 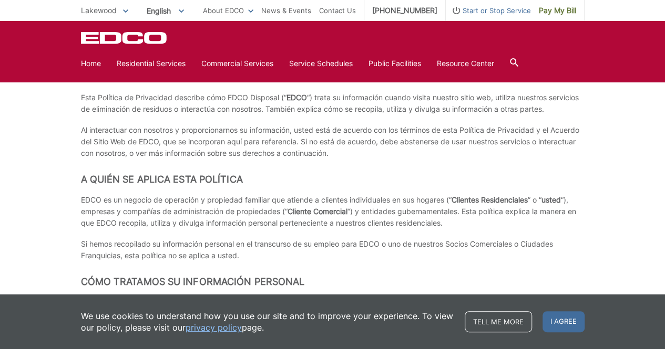 What do you see at coordinates (91, 64) in the screenshot?
I see `a: Home` at bounding box center [91, 64].